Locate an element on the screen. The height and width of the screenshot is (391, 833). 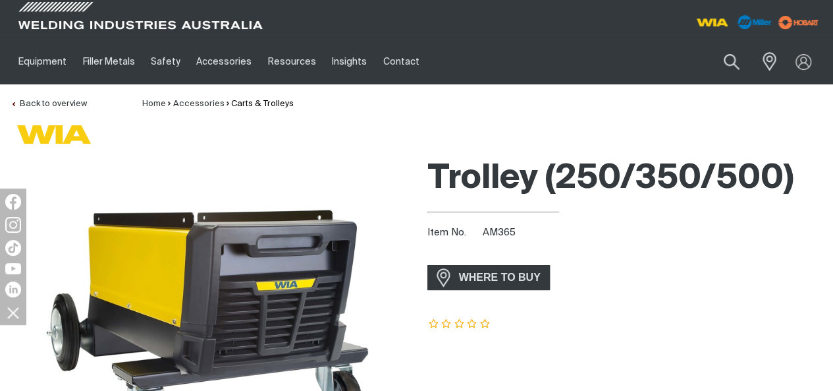
nav: Main is located at coordinates (315, 61).